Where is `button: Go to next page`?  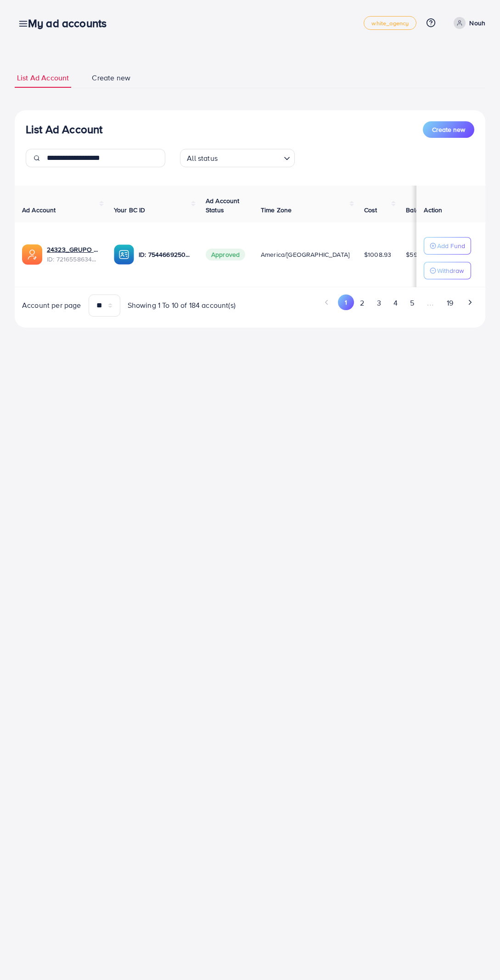 button: Go to next page is located at coordinates (469, 302).